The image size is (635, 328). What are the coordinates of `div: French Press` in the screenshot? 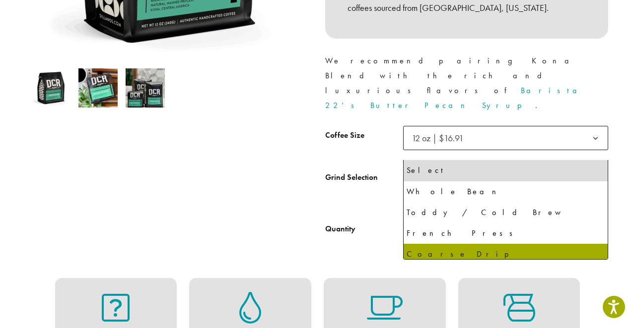 It's located at (505, 234).